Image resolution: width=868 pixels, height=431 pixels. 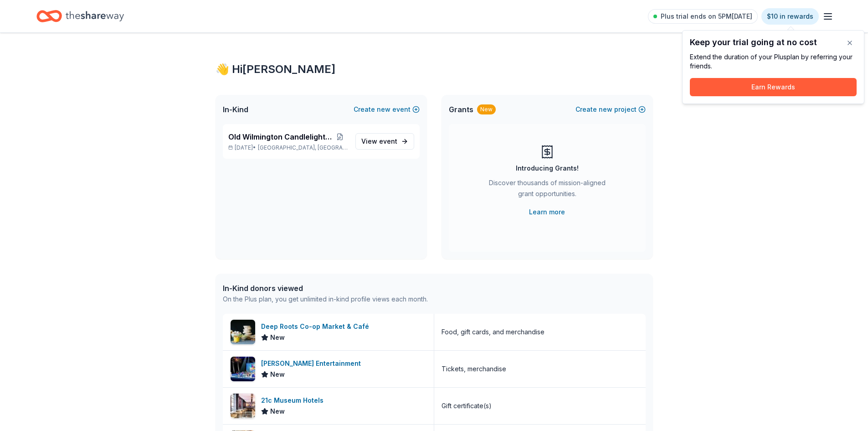 What do you see at coordinates (325, 299) in the screenshot?
I see `div: On the Plus plan, you get unlimited in-kind profile views each month.` at bounding box center [325, 299].